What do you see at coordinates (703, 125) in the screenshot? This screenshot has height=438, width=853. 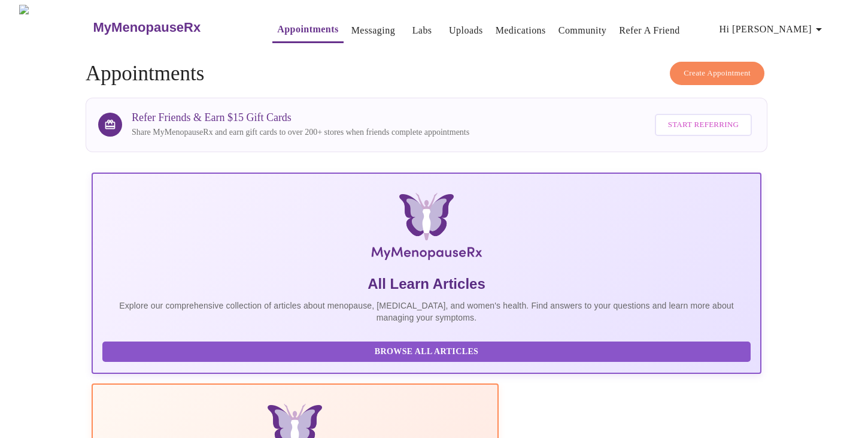 I see `button: Start Referring` at bounding box center [703, 125].